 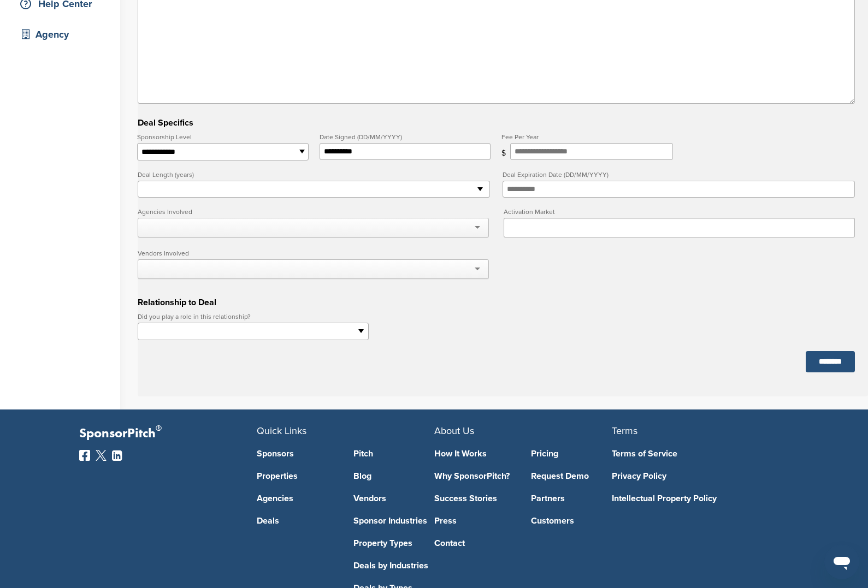 I want to click on a: Deals, so click(x=297, y=521).